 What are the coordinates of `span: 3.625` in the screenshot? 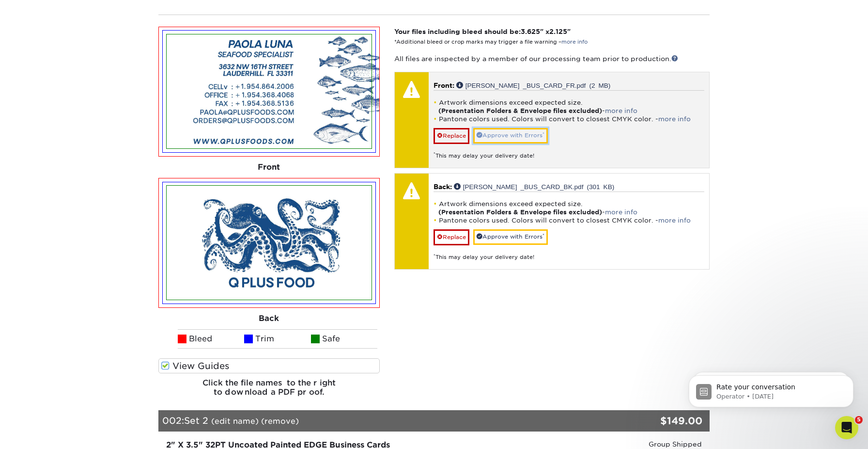 It's located at (530, 32).